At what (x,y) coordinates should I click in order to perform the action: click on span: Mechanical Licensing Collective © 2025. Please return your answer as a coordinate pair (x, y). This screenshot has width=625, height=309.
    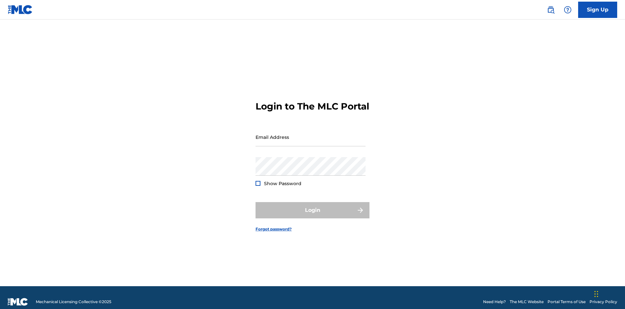
    Looking at the image, I should click on (74, 301).